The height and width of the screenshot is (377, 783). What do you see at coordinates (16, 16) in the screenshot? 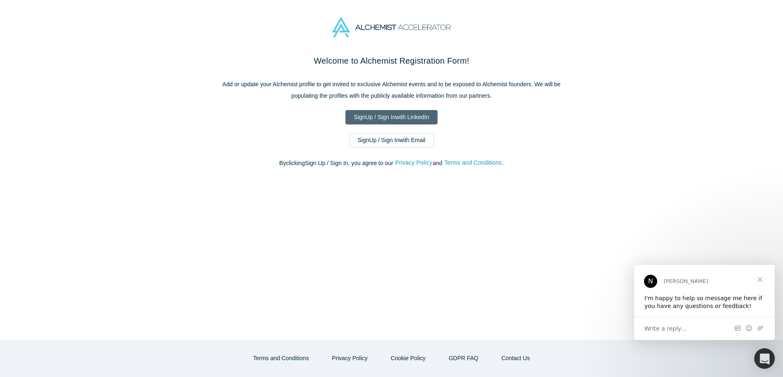
I see `div: Profile image for Noopur` at bounding box center [16, 16].